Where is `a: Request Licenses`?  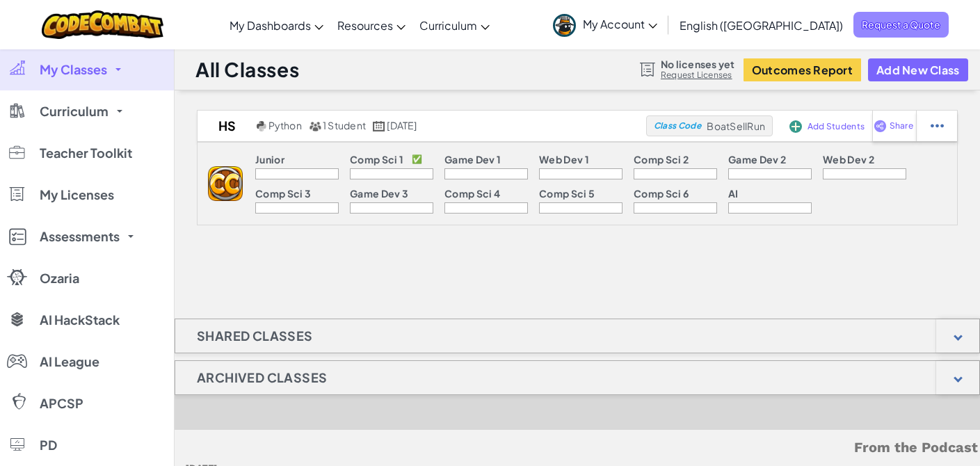
a: Request Licenses is located at coordinates (698, 75).